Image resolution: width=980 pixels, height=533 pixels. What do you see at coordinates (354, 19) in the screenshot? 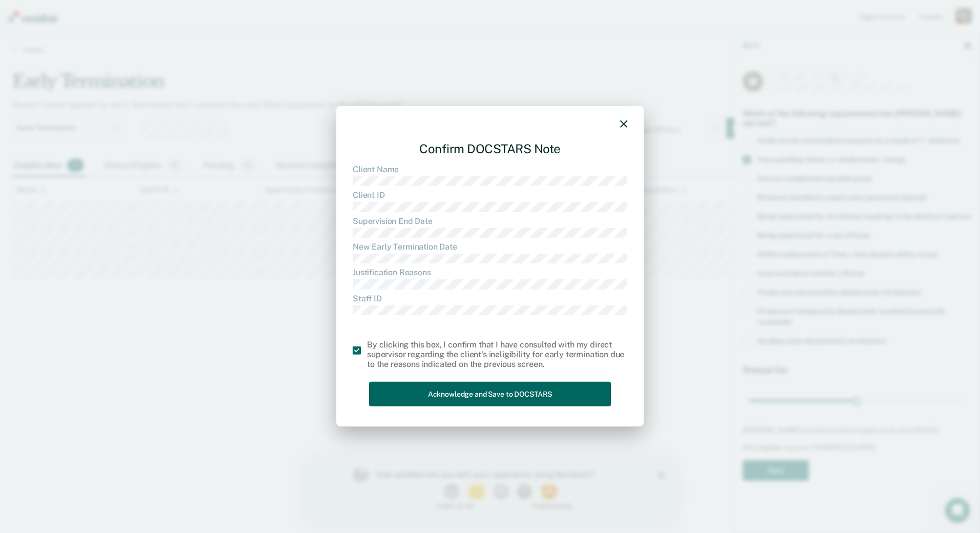
I see `div: Close survey` at bounding box center [354, 19].